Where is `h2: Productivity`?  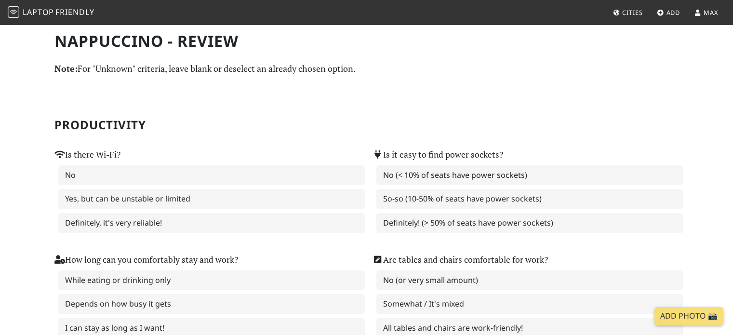
h2: Productivity is located at coordinates (367, 125).